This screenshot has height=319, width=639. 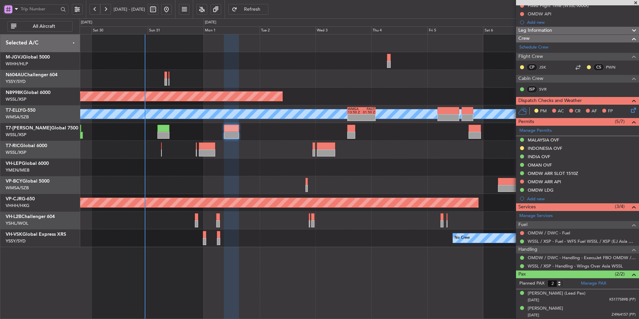 I want to click on div: Fixed Flight Time (WSSL-XXXX), so click(x=558, y=5).